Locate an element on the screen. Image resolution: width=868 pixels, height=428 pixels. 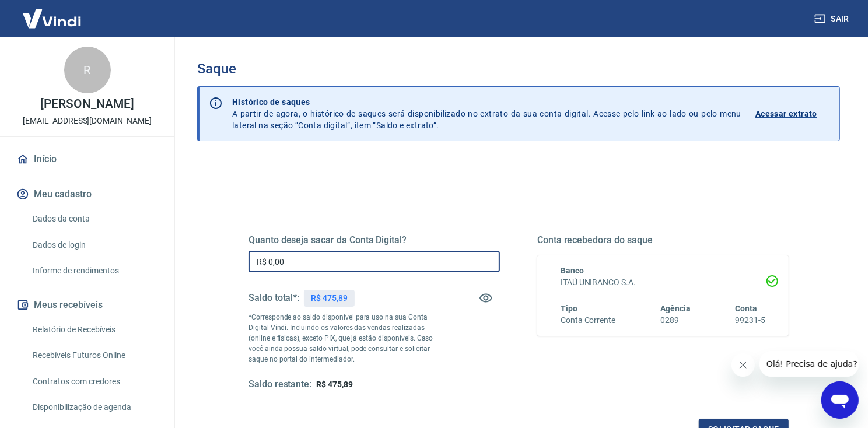
span: Conta is located at coordinates (746, 308).